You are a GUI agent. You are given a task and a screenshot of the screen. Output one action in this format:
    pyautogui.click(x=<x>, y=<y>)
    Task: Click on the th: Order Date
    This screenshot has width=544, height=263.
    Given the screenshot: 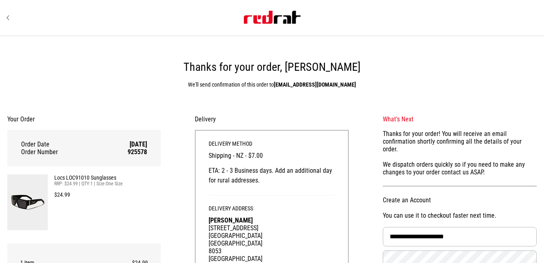 What is the action you would take?
    pyautogui.click(x=62, y=144)
    